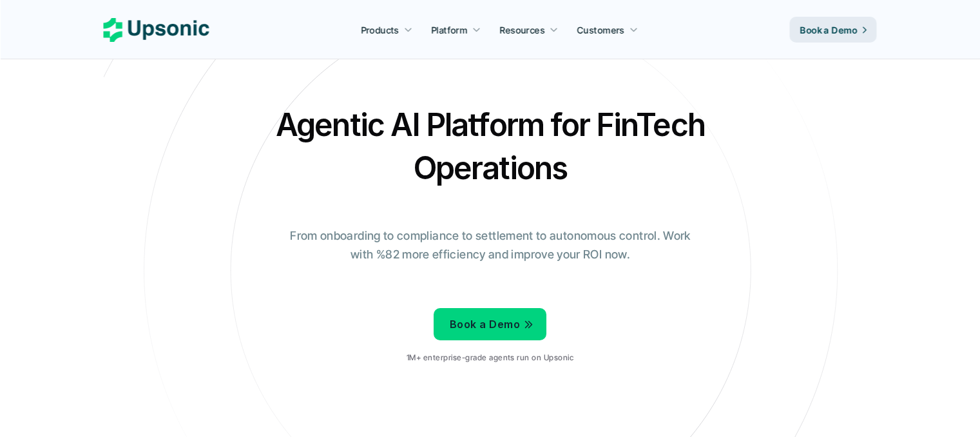 The width and height of the screenshot is (980, 437). What do you see at coordinates (449, 30) in the screenshot?
I see `p: Platform` at bounding box center [449, 30].